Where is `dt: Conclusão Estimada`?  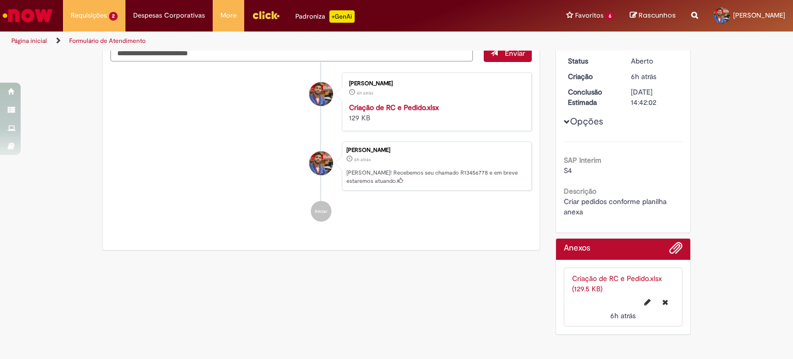 dt: Conclusão Estimada is located at coordinates (592, 97).